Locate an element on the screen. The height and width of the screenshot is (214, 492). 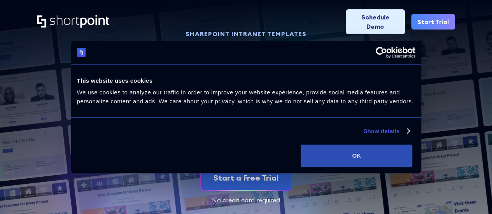
h2: Design stunning SharePoint pages in minutes - no code, no hassle is located at coordinates (246, 90).